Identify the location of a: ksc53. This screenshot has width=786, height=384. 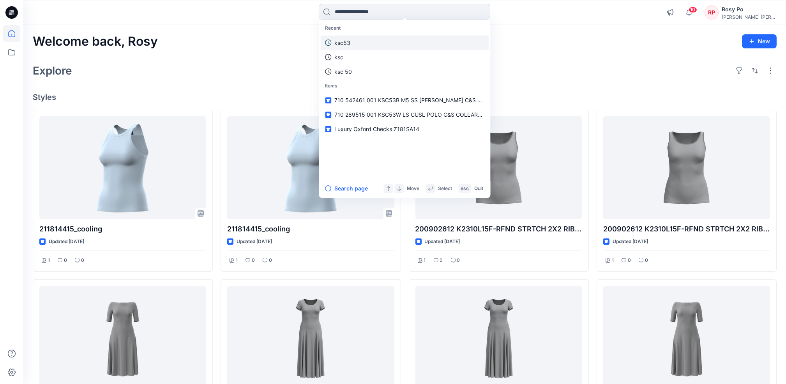
(405, 42).